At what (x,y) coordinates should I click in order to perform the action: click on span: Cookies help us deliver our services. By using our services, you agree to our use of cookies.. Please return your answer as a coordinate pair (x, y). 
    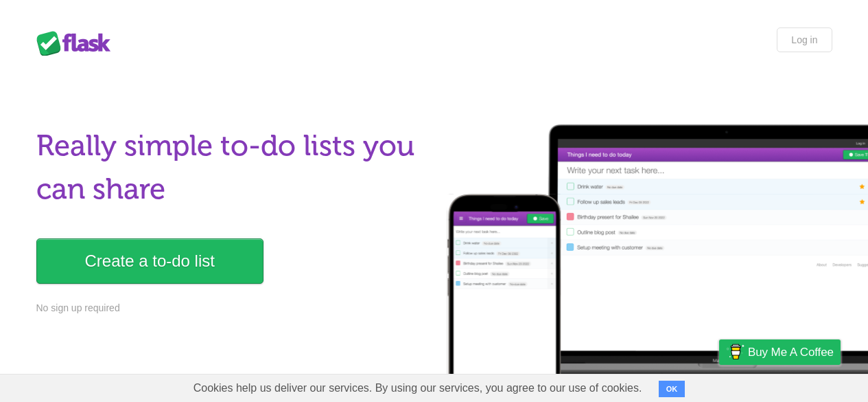
    Looking at the image, I should click on (418, 388).